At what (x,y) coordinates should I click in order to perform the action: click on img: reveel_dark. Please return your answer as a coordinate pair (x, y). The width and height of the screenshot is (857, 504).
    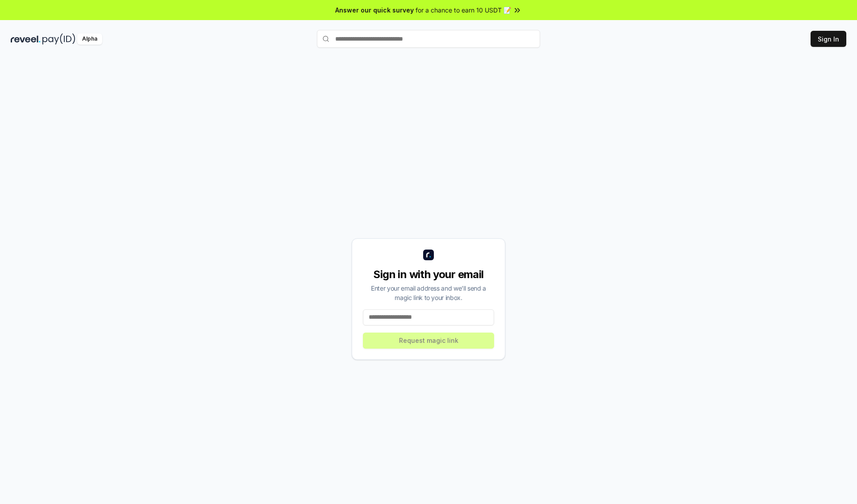
    Looking at the image, I should click on (25, 39).